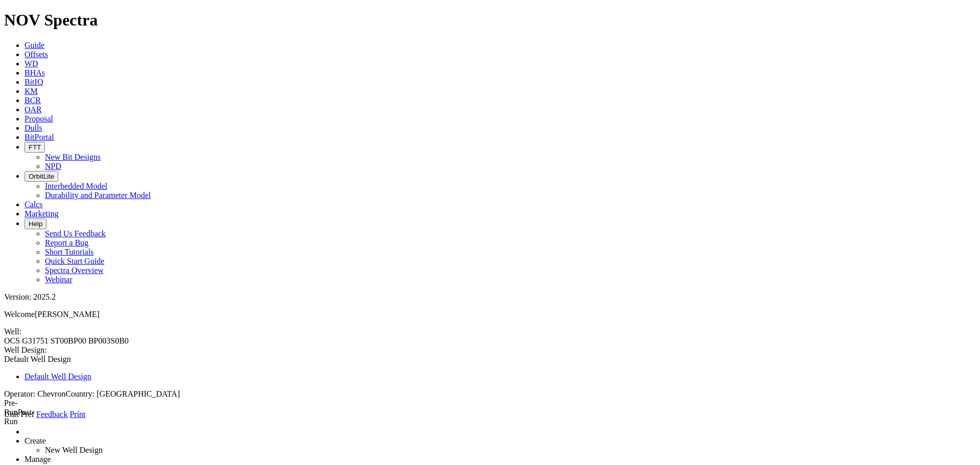  I want to click on span: Operator: Chevron, so click(34, 393).